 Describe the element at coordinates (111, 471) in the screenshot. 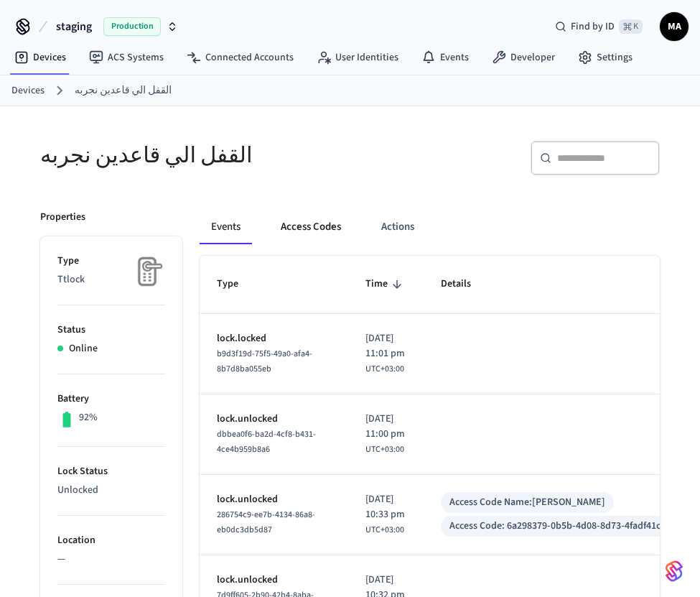

I see `p: Lock Status` at that location.